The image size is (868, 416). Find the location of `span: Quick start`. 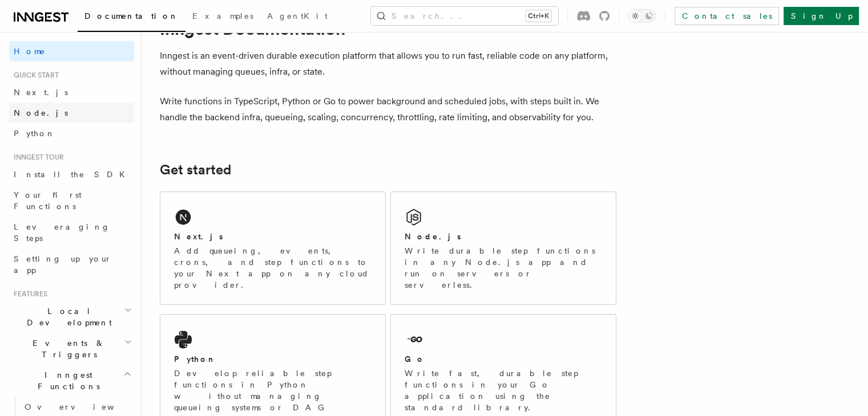

span: Quick start is located at coordinates (34, 76).